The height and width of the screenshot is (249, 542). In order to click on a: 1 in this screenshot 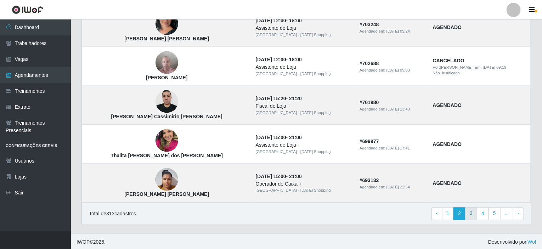, I will do `click(448, 214)`.